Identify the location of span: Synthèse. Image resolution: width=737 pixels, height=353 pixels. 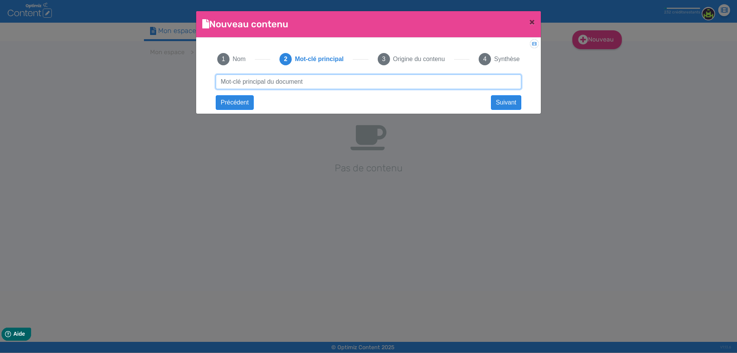
(506, 59).